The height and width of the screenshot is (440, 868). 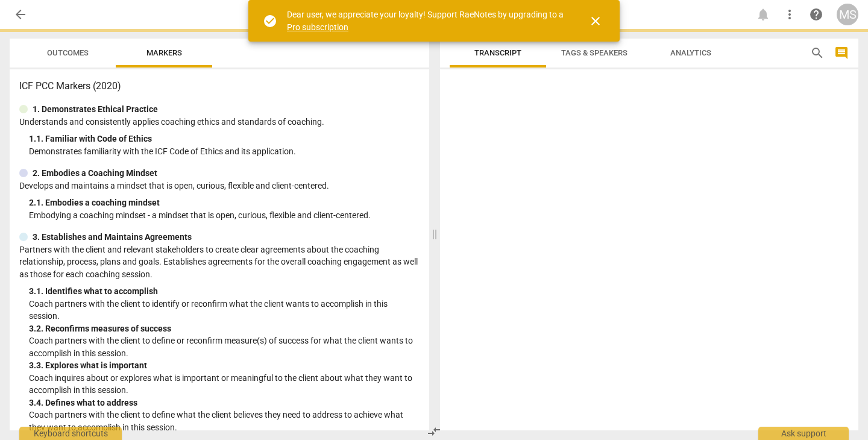 I want to click on a: Pro subscription, so click(x=318, y=27).